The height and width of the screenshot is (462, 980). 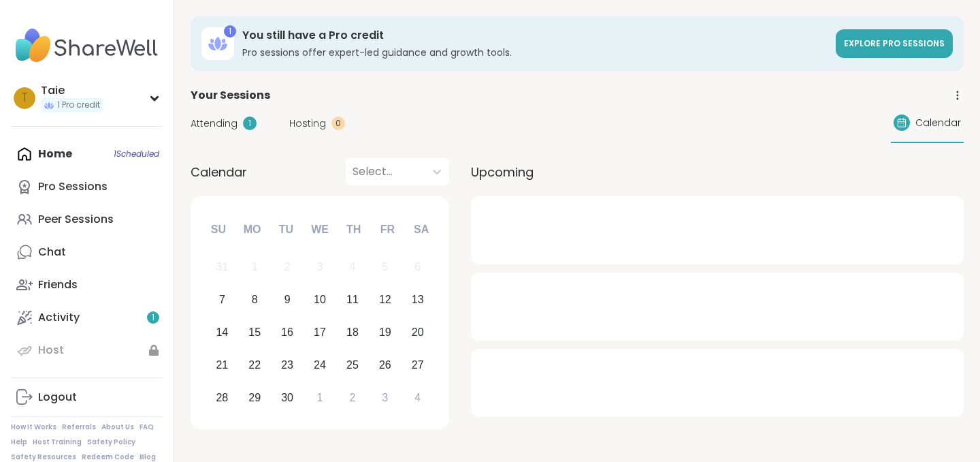 I want to click on div: Choose Friday, September 12th, 2025, so click(x=385, y=300).